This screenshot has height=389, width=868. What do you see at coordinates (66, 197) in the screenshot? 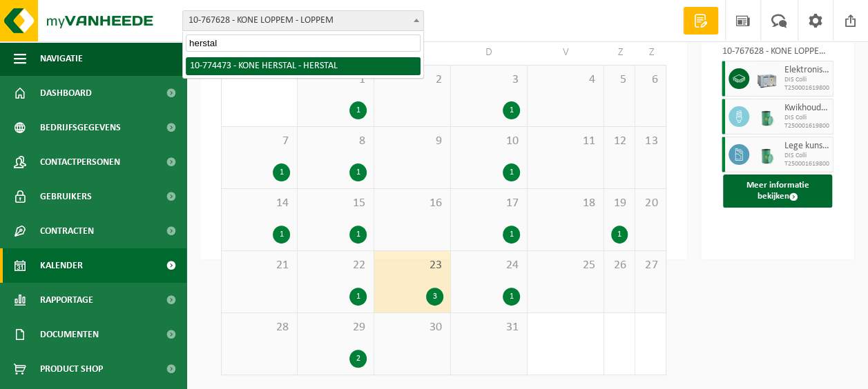
I see `span: Gebruikers` at bounding box center [66, 197].